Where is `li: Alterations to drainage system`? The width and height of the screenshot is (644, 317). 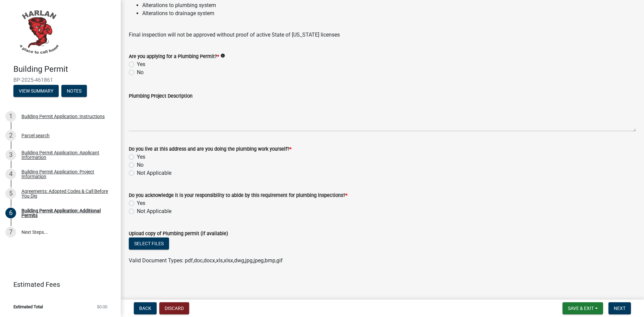
li: Alterations to drainage system is located at coordinates (389, 13).